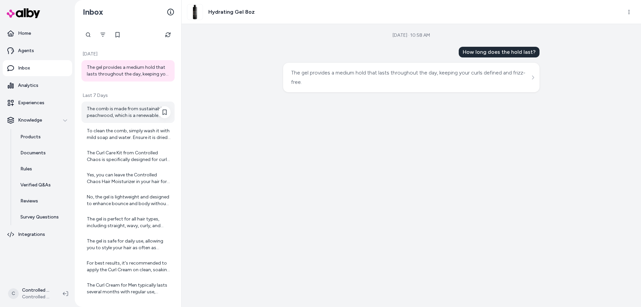 The width and height of the screenshot is (641, 307). What do you see at coordinates (37, 297) in the screenshot?
I see `span: Controlled Chaos` at bounding box center [37, 297].